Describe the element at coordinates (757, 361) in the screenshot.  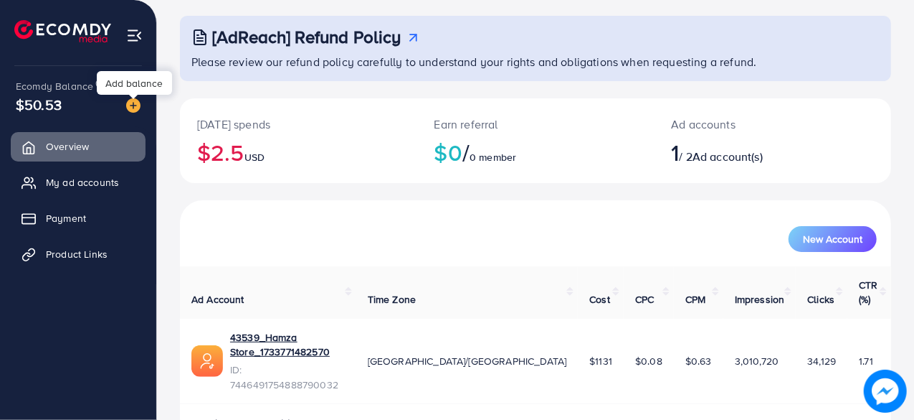
I see `span: 3,010,720` at that location.